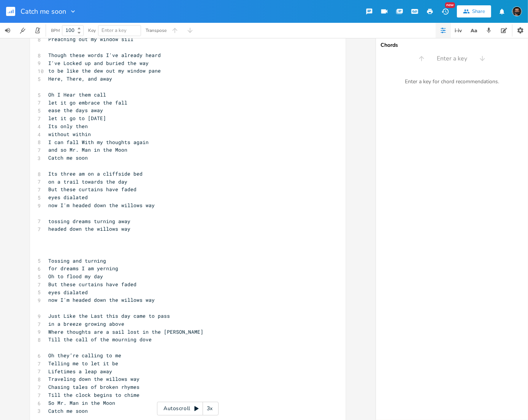 The image size is (528, 420). I want to click on span: in a breeze growing above, so click(86, 324).